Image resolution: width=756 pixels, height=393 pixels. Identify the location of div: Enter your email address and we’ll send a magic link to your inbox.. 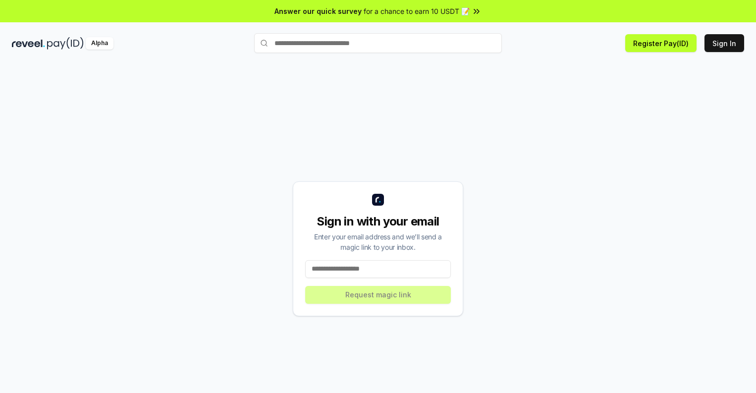
(378, 242).